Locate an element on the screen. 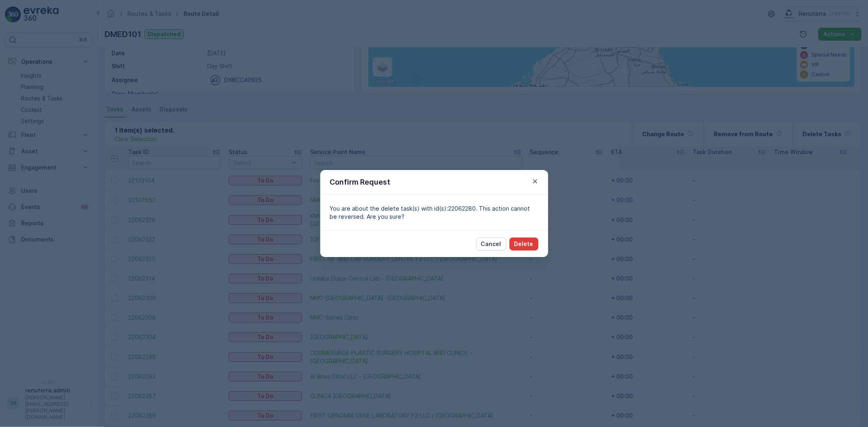 The image size is (868, 427). p: Delete is located at coordinates (524, 244).